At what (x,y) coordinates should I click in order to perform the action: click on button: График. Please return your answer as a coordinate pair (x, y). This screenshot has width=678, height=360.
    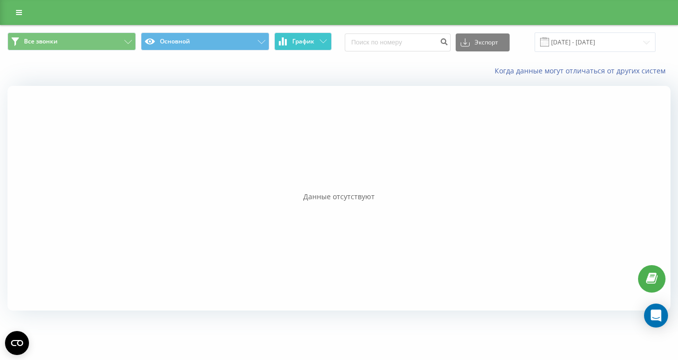
    Looking at the image, I should click on (303, 41).